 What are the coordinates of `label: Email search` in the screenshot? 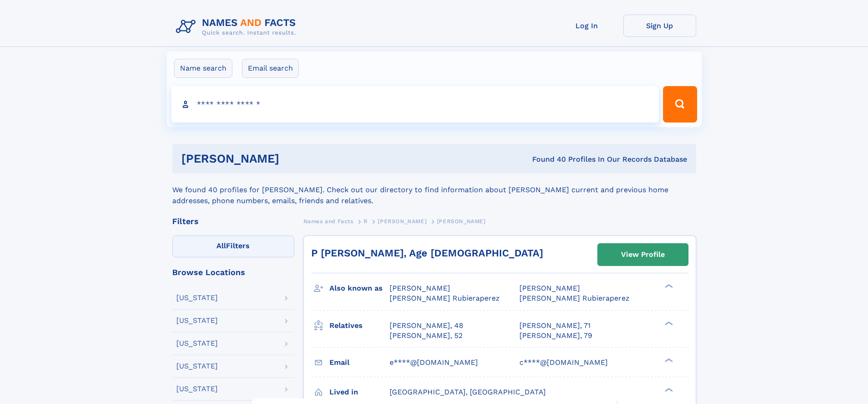 It's located at (270, 69).